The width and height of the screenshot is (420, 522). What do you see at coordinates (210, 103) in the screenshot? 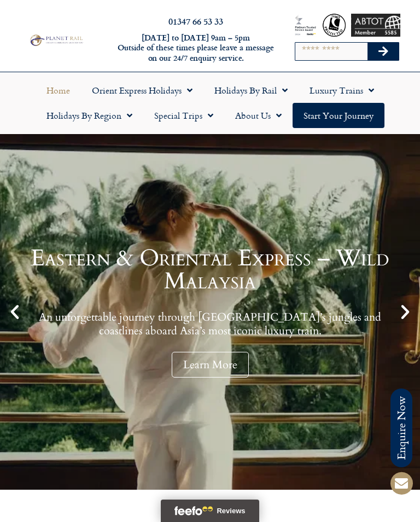
I see `nav: Menu` at bounding box center [210, 103].